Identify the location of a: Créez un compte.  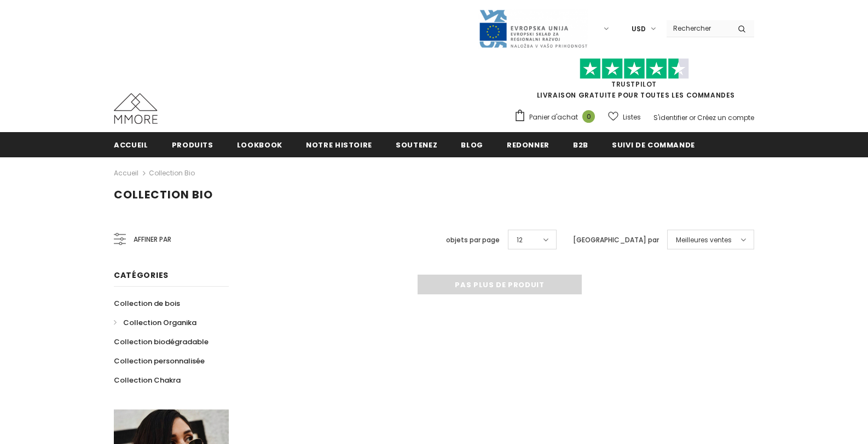
(726, 117).